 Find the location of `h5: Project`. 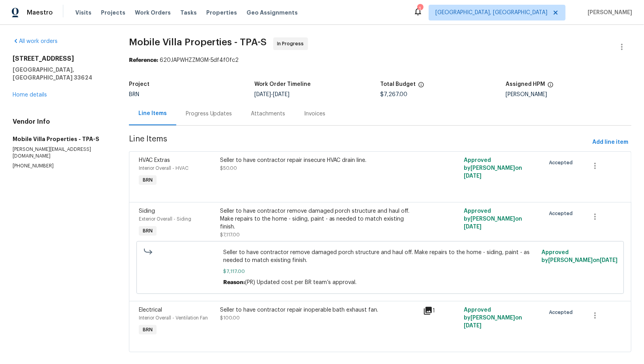

h5: Project is located at coordinates (139, 84).